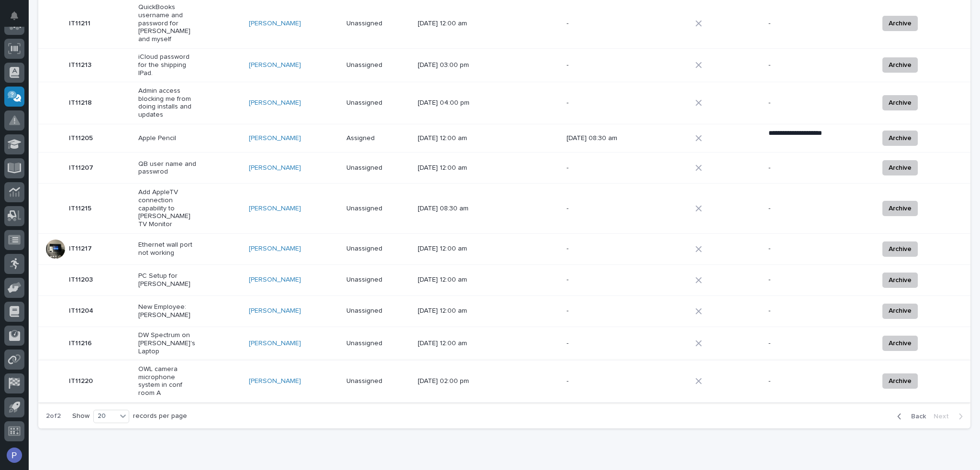 The image size is (980, 470). Describe the element at coordinates (168, 103) in the screenshot. I see `p: Admin access blocking me from doing installs and updates` at that location.